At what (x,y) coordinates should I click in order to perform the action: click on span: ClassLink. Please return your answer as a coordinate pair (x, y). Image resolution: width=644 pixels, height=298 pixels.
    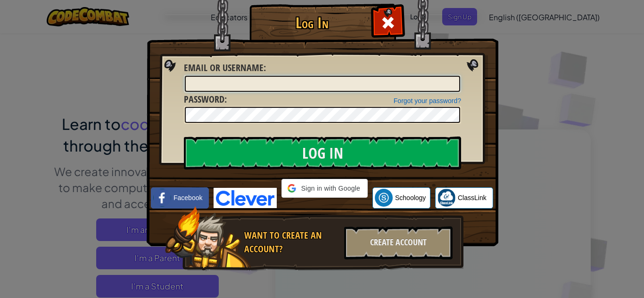
    Looking at the image, I should click on (472, 198).